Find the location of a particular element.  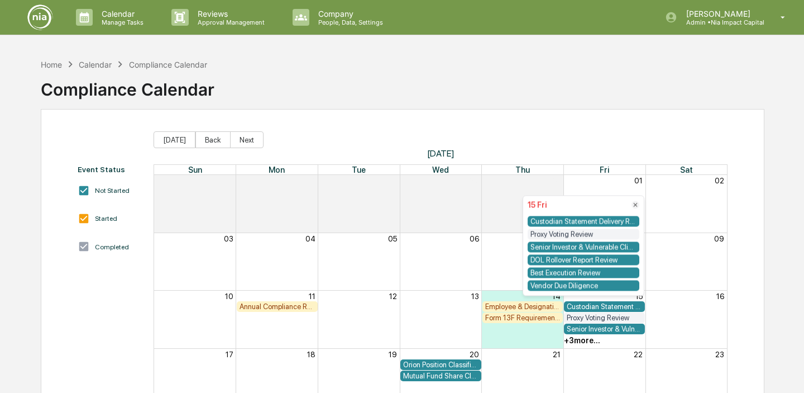

button: 14 is located at coordinates (556, 296).